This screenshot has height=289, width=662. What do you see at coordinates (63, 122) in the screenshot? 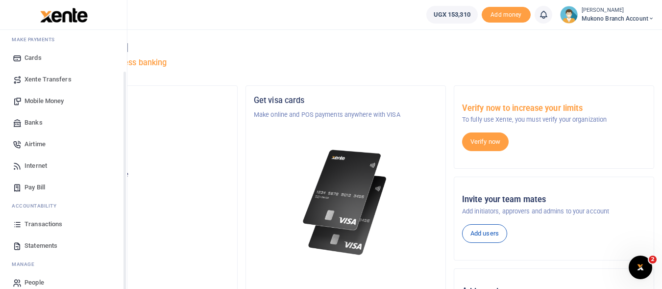
I see `a: Banks` at bounding box center [63, 122].